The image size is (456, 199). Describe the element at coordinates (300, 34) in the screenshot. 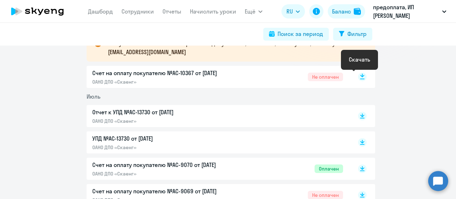

I see `div: Поиск за период` at that location.